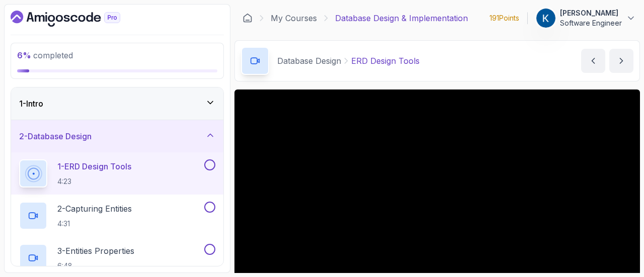 This screenshot has width=644, height=277. I want to click on button: previous content, so click(593, 61).